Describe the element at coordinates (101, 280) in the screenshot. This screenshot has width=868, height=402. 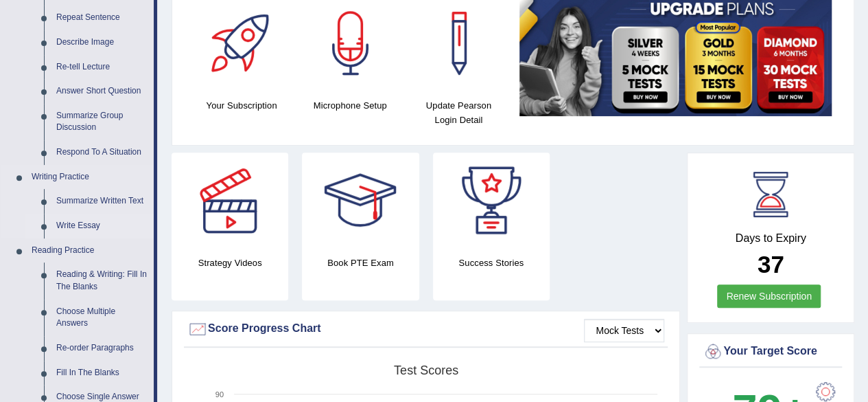
I see `a: Reading & Writing: Fill In The Blanks` at that location.